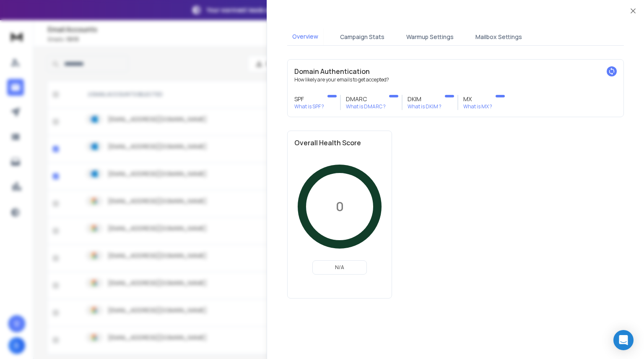 This screenshot has height=359, width=644. What do you see at coordinates (366, 99) in the screenshot?
I see `h3: DMARC` at bounding box center [366, 99].